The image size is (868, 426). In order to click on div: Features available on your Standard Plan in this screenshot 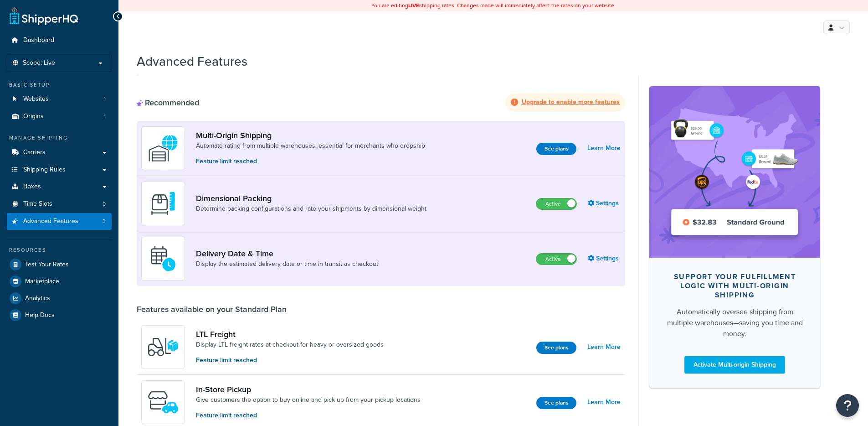, I will do `click(211, 309)`.